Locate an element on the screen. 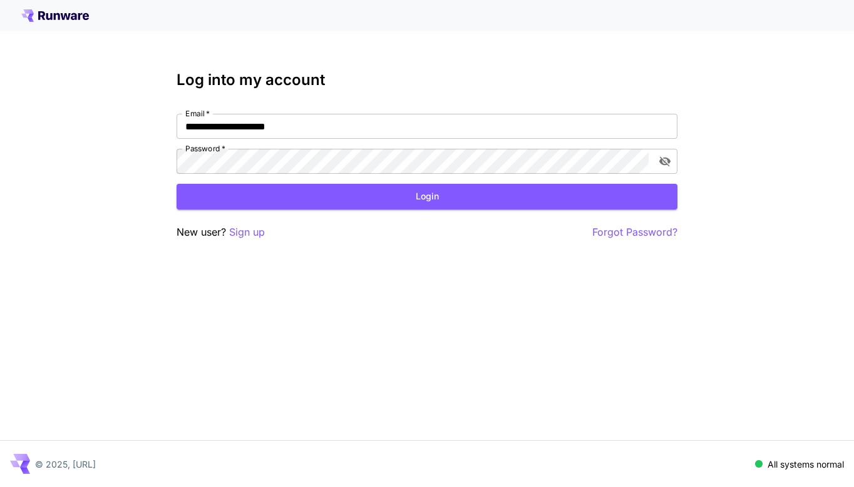  p: All systems normal is located at coordinates (805, 464).